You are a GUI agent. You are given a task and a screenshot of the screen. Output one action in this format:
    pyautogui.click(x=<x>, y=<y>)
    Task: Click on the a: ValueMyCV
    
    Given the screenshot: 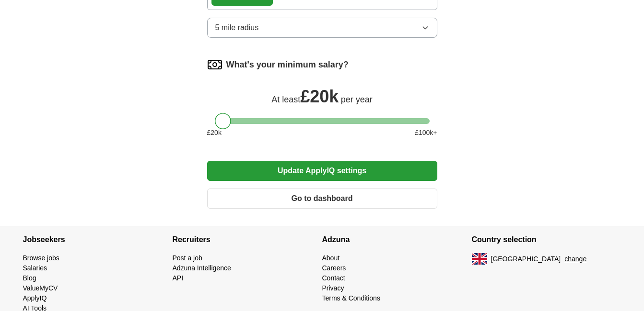 What is the action you would take?
    pyautogui.click(x=40, y=288)
    